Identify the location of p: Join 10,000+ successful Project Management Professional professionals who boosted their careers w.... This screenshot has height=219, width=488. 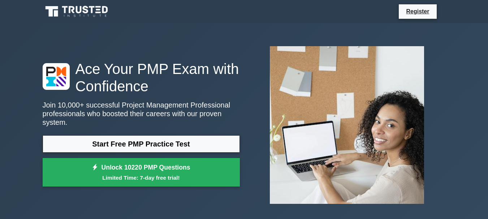
(141, 114).